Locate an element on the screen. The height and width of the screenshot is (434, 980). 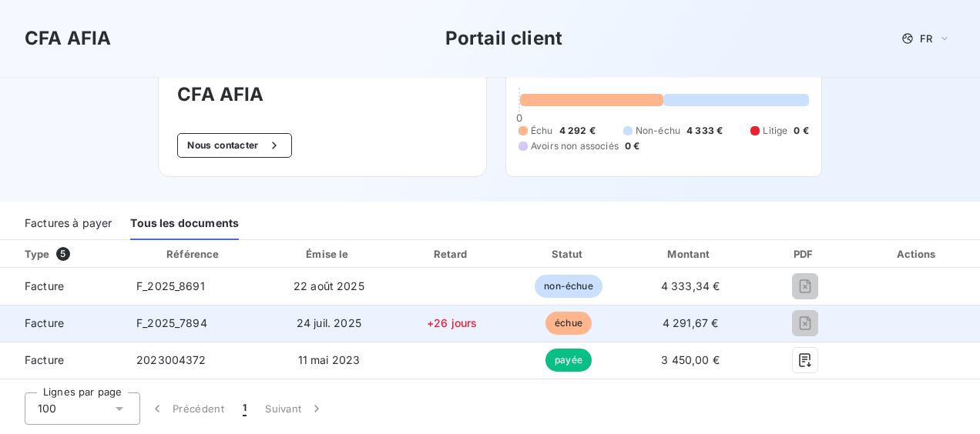
span: payée is located at coordinates (569, 361).